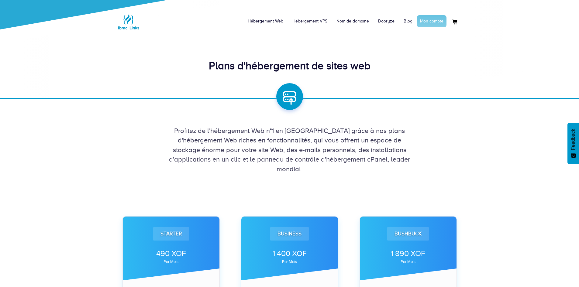 This screenshot has width=579, height=287. I want to click on div: 1 400 XOF, so click(290, 254).